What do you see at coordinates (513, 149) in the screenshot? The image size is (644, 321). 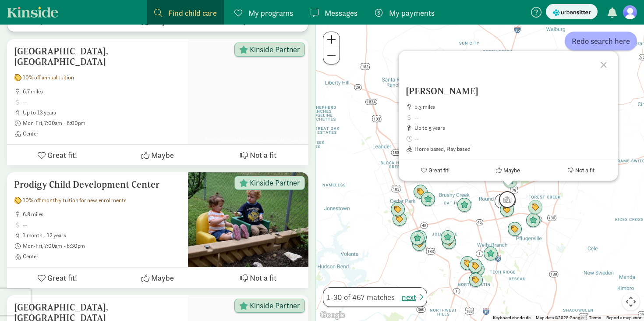 I see `span: Home based, Play based` at bounding box center [513, 149].